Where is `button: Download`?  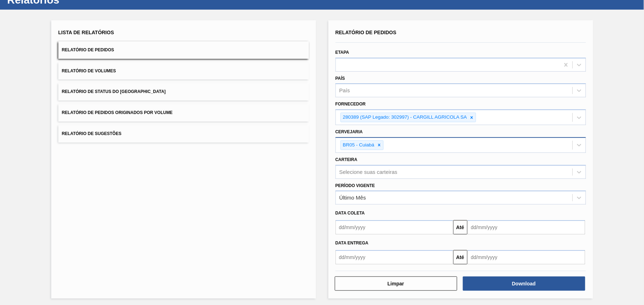 button: Download is located at coordinates (524, 284).